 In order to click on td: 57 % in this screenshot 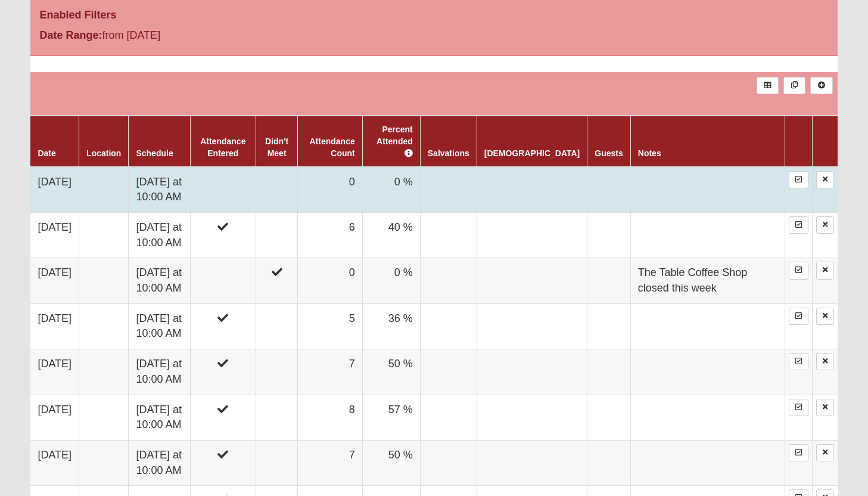, I will do `click(391, 417)`.